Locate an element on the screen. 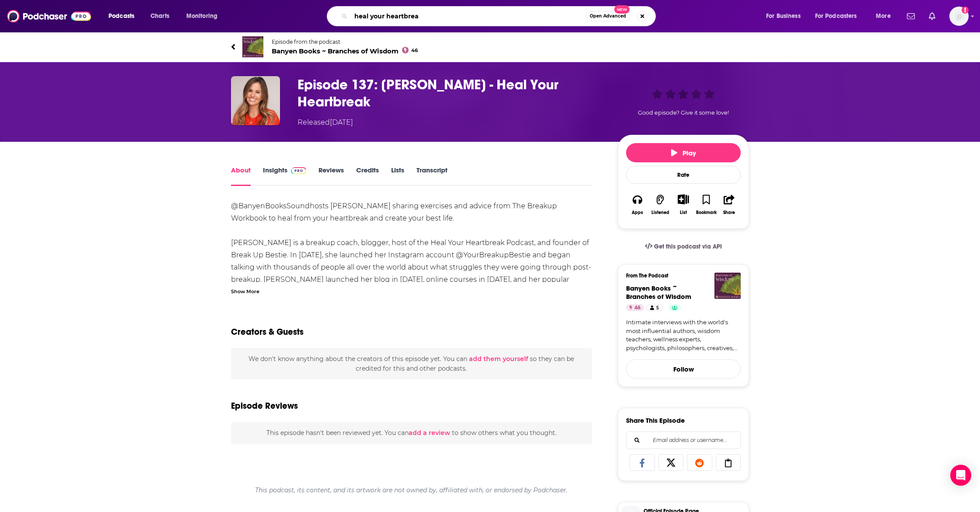 The height and width of the screenshot is (512, 980). button: Bookmark is located at coordinates (706, 204).